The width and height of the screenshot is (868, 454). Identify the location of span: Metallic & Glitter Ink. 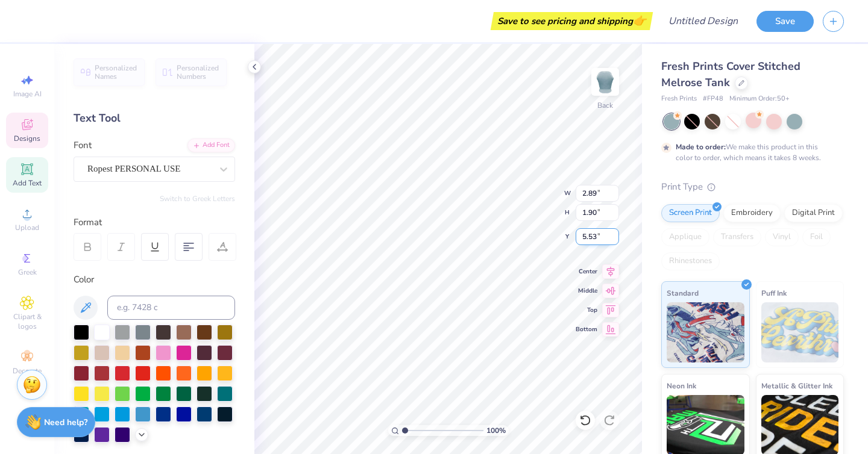
(797, 386).